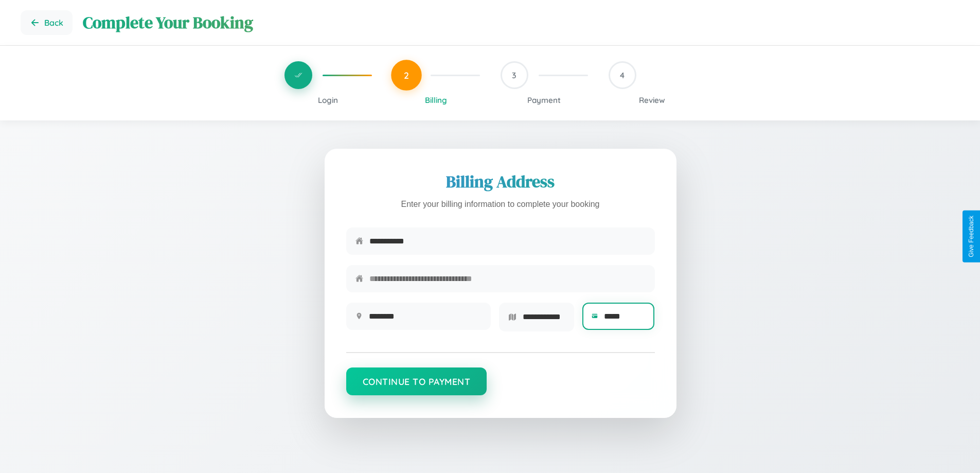 The width and height of the screenshot is (980, 473). Describe the element at coordinates (521, 23) in the screenshot. I see `h1: Complete Your Booking` at that location.